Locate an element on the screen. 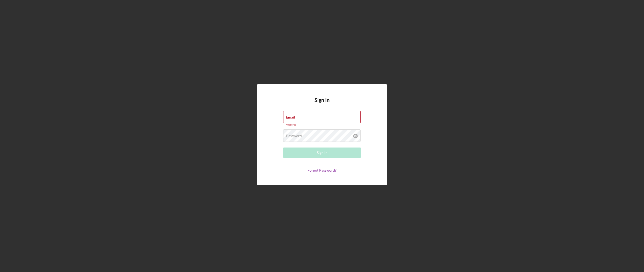 This screenshot has width=644, height=272. a: Forgot Password? is located at coordinates (322, 170).